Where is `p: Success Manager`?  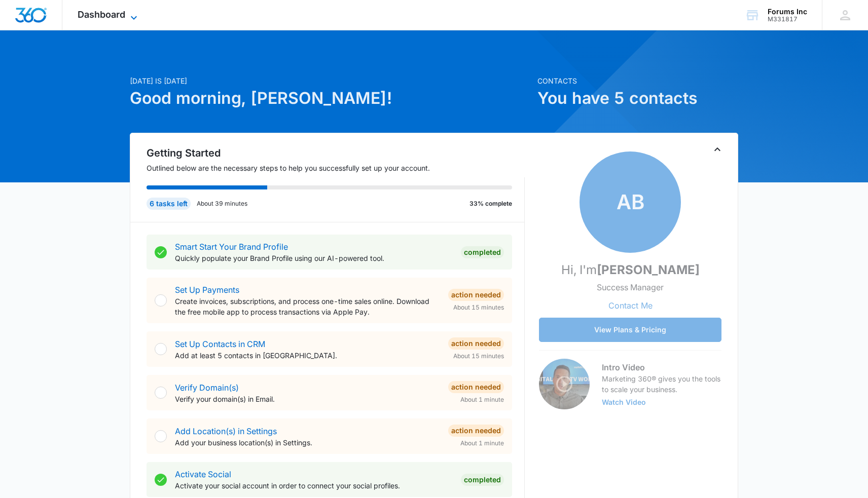 p: Success Manager is located at coordinates (630, 287).